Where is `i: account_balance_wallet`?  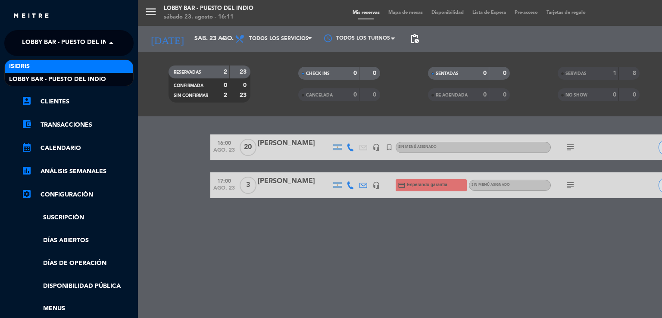
i: account_balance_wallet is located at coordinates (27, 124).